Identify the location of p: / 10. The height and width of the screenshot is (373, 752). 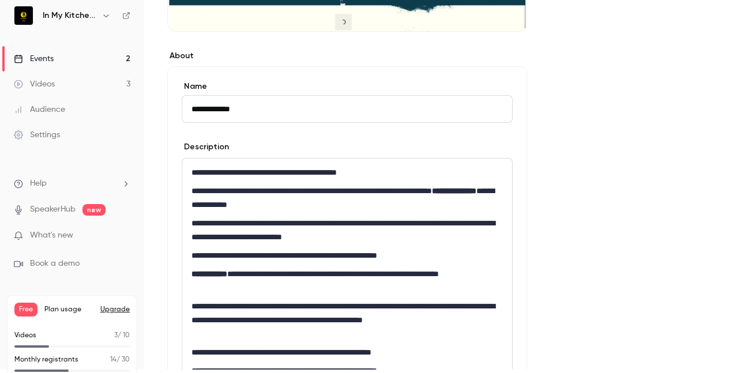
(122, 336).